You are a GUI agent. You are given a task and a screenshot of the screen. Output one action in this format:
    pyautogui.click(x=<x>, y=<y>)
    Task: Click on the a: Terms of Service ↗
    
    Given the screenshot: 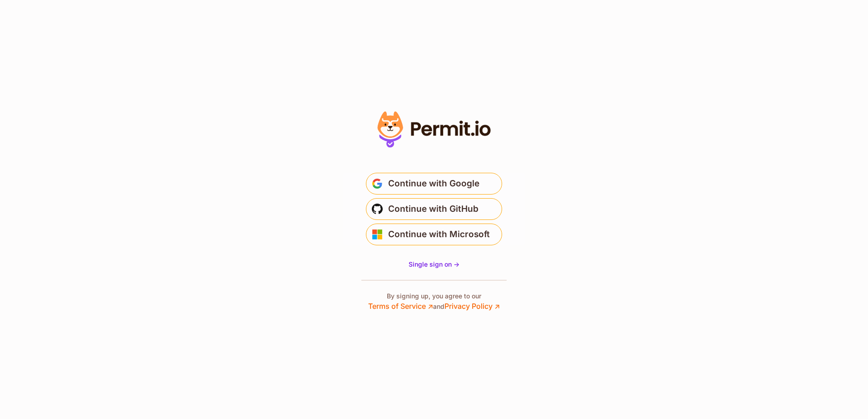 What is the action you would take?
    pyautogui.click(x=400, y=306)
    